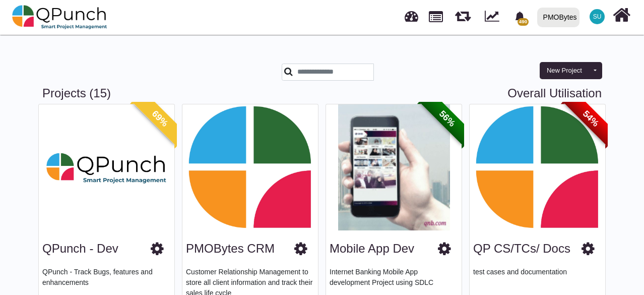 The image size is (644, 295). What do you see at coordinates (519, 17) in the screenshot?
I see `svg: bell fill` at bounding box center [519, 17].